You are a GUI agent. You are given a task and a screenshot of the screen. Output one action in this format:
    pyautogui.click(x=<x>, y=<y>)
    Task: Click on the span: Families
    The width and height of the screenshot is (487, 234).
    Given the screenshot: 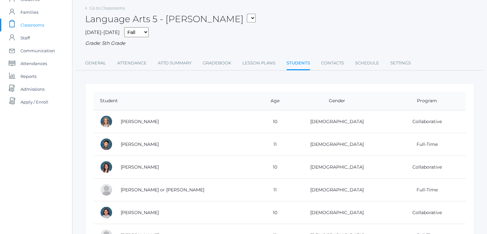 What is the action you would take?
    pyautogui.click(x=29, y=12)
    